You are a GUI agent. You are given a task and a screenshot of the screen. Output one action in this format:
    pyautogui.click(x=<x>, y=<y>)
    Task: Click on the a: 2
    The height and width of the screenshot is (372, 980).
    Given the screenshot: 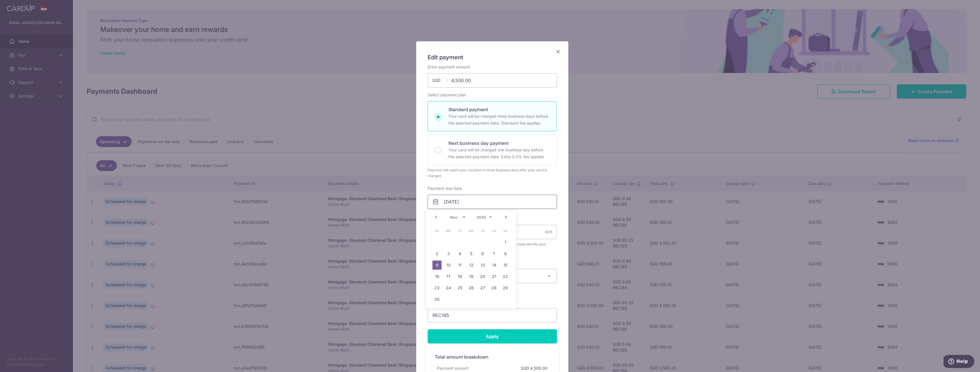 What is the action you would take?
    pyautogui.click(x=437, y=254)
    